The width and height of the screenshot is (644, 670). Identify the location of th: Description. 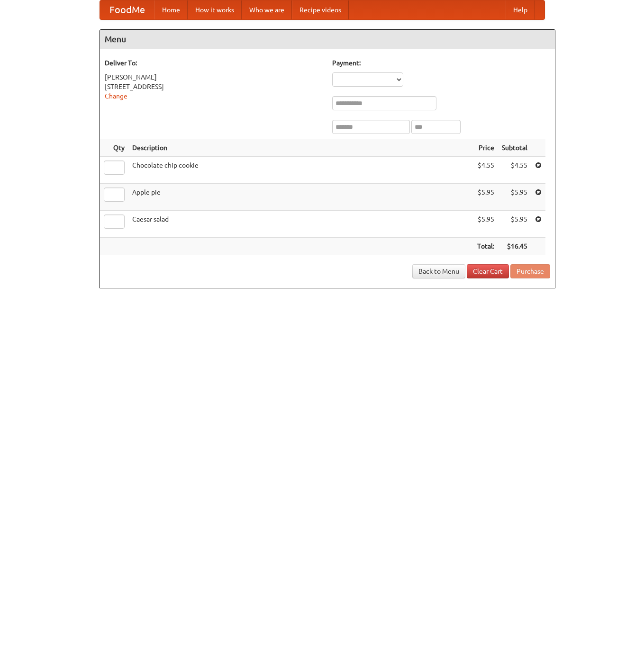
(301, 148).